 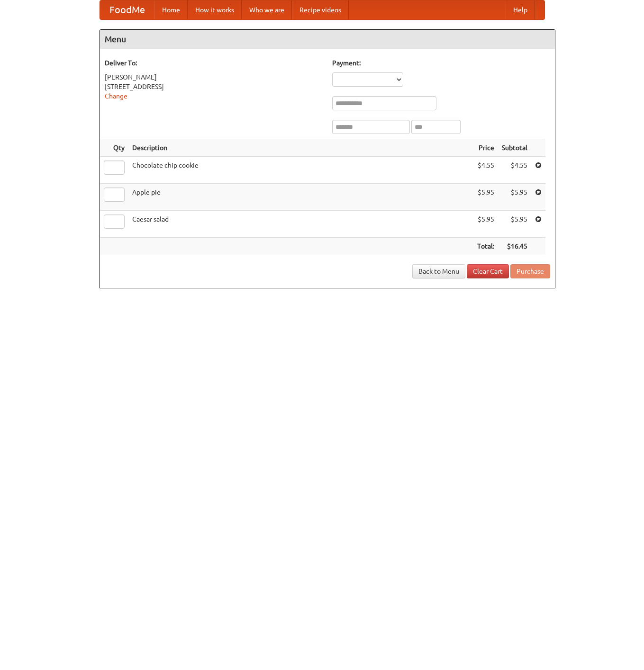 I want to click on th: Price, so click(x=486, y=148).